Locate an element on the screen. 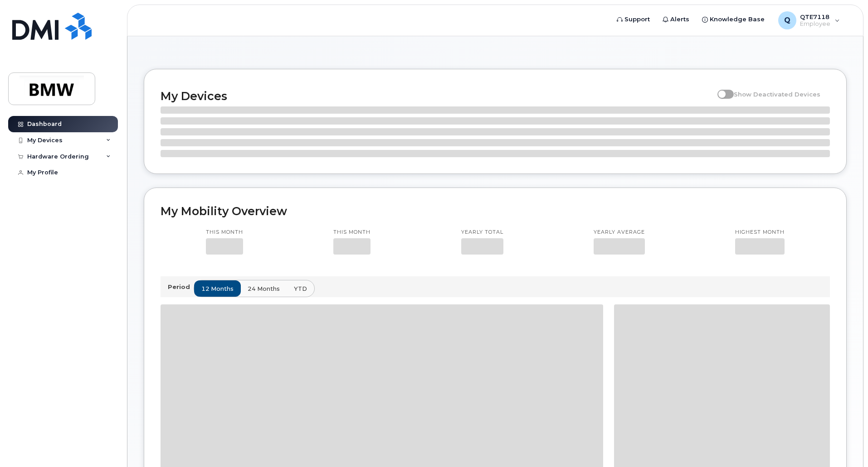  p: Yearly average is located at coordinates (619, 233).